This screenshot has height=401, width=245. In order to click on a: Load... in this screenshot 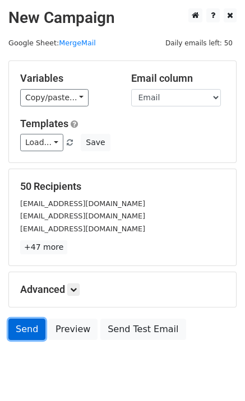, I will do `click(41, 142)`.